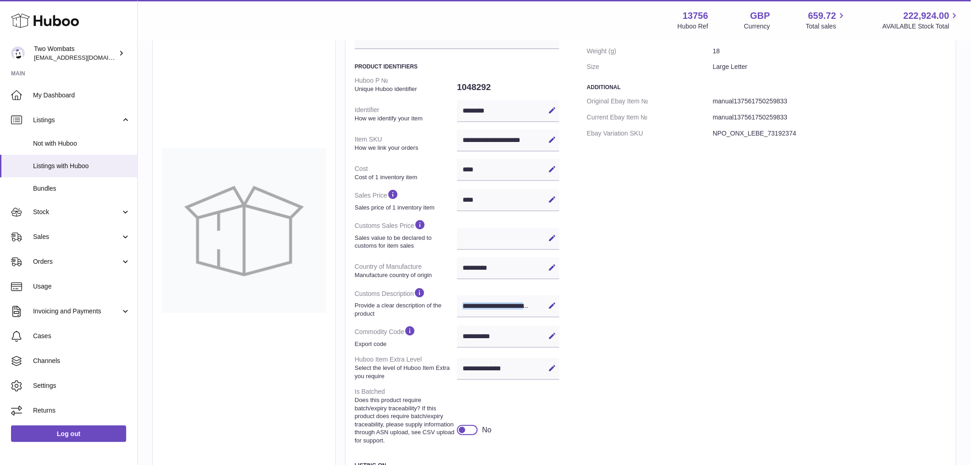  I want to click on dt: Size, so click(650, 67).